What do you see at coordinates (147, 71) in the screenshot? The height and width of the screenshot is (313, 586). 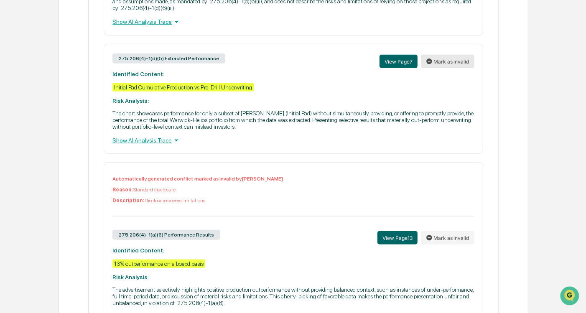 I see `button: Start new chat` at bounding box center [147, 71].